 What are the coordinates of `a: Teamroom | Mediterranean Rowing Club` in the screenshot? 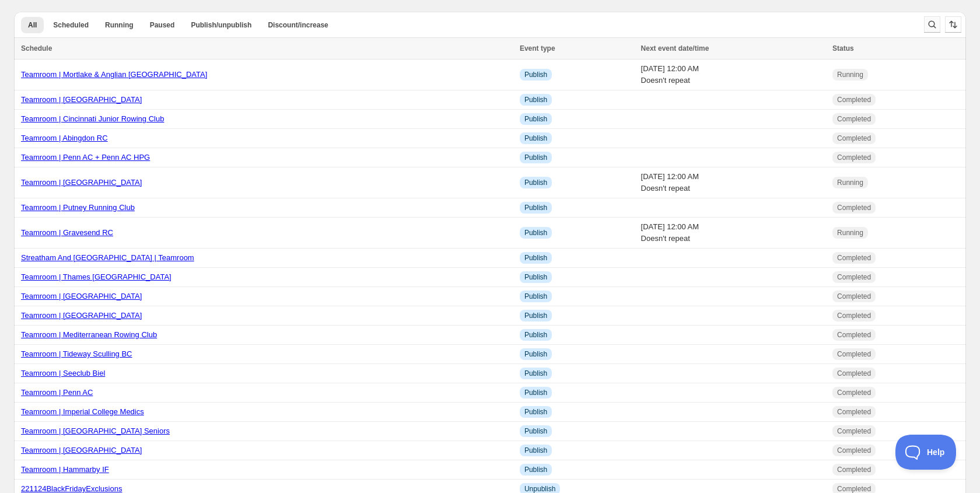 It's located at (89, 335).